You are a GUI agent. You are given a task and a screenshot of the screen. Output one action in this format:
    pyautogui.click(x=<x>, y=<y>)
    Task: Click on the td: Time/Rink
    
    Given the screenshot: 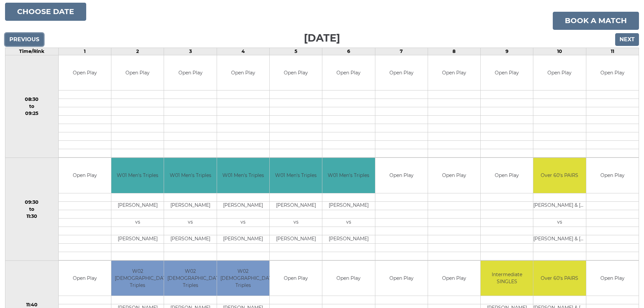 What is the action you would take?
    pyautogui.click(x=32, y=52)
    